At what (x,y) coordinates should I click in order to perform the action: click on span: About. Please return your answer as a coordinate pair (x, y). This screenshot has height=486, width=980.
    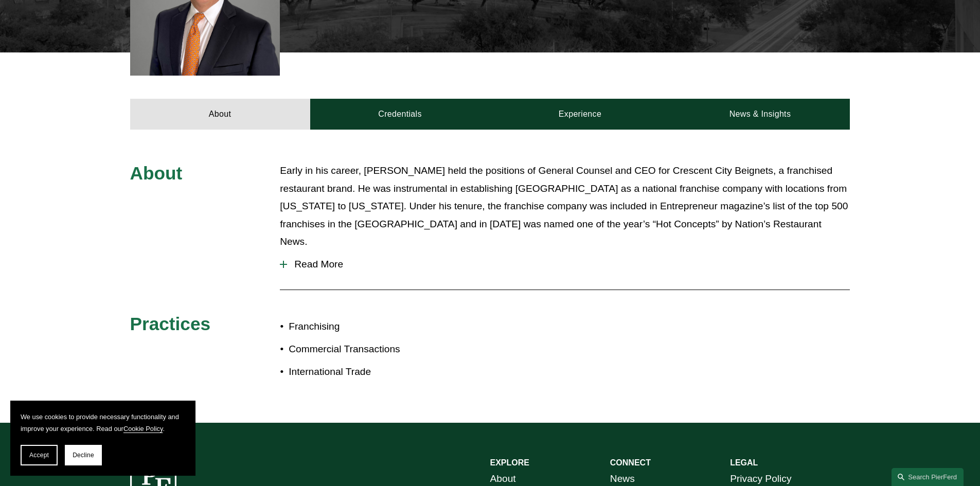
    Looking at the image, I should click on (156, 173).